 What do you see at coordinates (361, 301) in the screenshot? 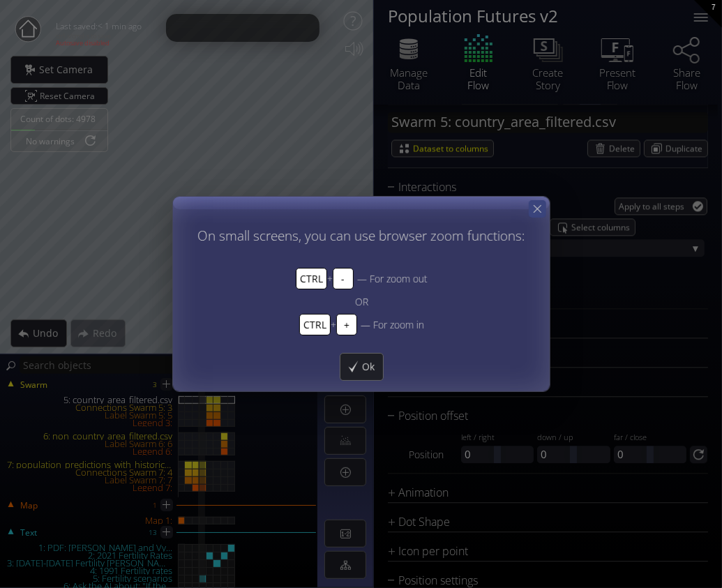
I see `div: OR` at bounding box center [361, 301].